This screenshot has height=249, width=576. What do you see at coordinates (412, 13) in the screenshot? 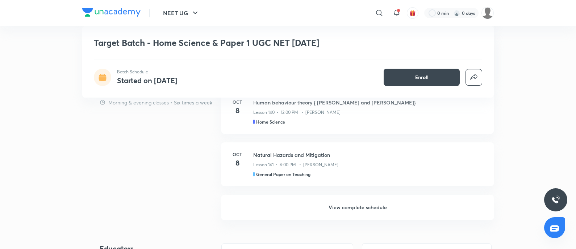
I see `button: avatar` at bounding box center [412, 13].